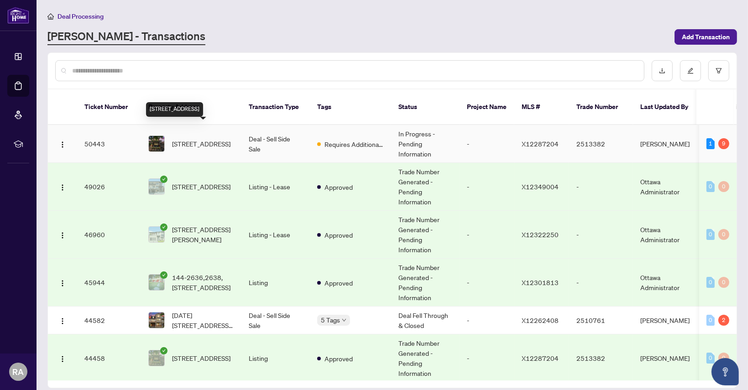  Describe the element at coordinates (344, 321) in the screenshot. I see `span: down` at that location.